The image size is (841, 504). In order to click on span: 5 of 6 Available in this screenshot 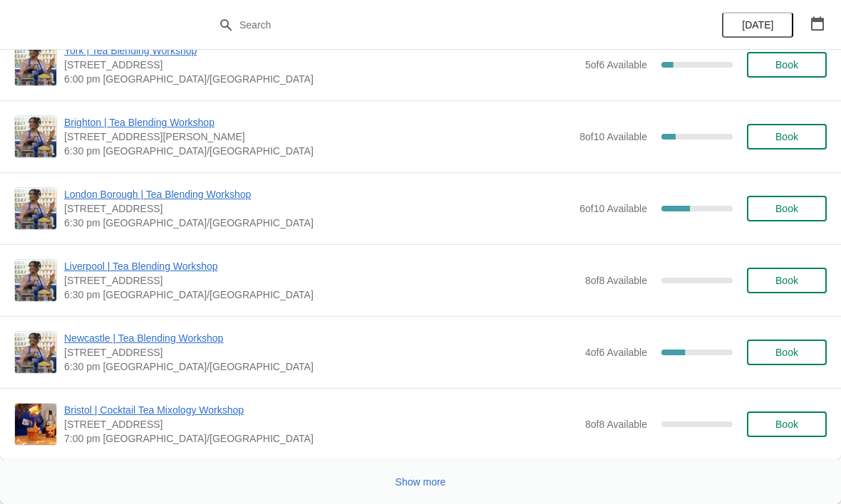, I will do `click(616, 65)`.